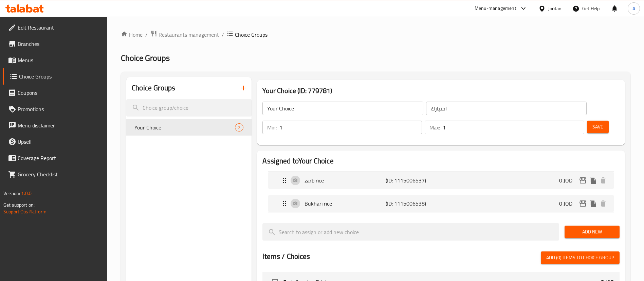  What do you see at coordinates (495, 8) in the screenshot?
I see `div: Menu-management` at bounding box center [495, 8].